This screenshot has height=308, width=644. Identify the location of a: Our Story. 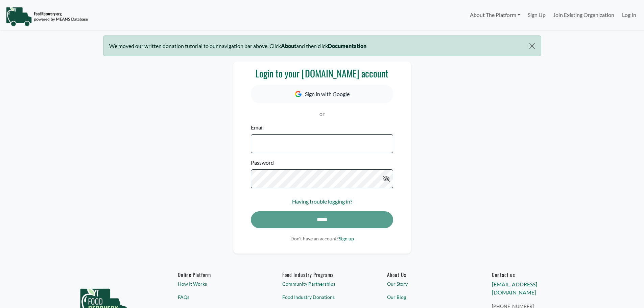
(427, 284).